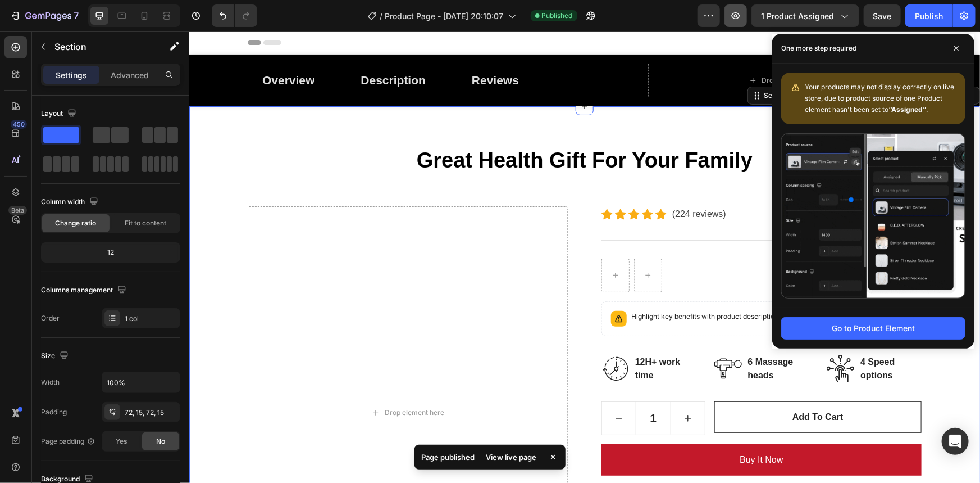 This screenshot has width=980, height=483. I want to click on div: Add to cart, so click(629, 385).